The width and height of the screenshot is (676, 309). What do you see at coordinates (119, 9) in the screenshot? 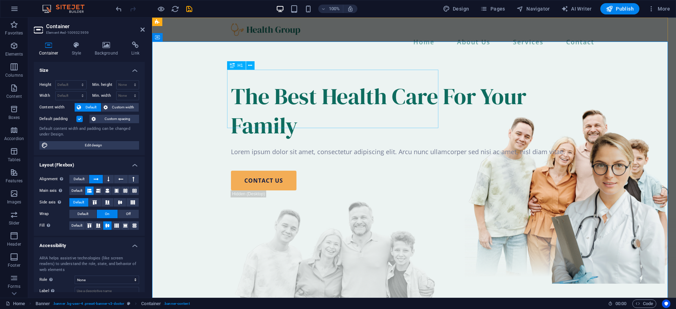
I see `i: Undo: Change menu items (Ctrl+Z)` at bounding box center [119, 9].